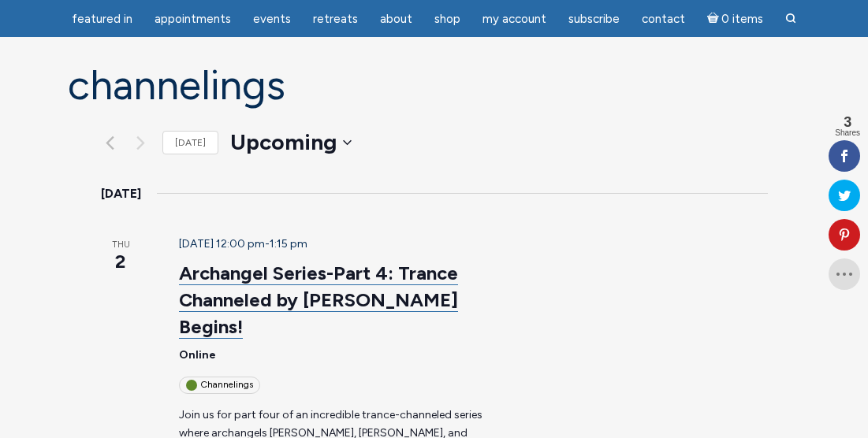  What do you see at coordinates (663, 19) in the screenshot?
I see `a: Contact` at bounding box center [663, 19].